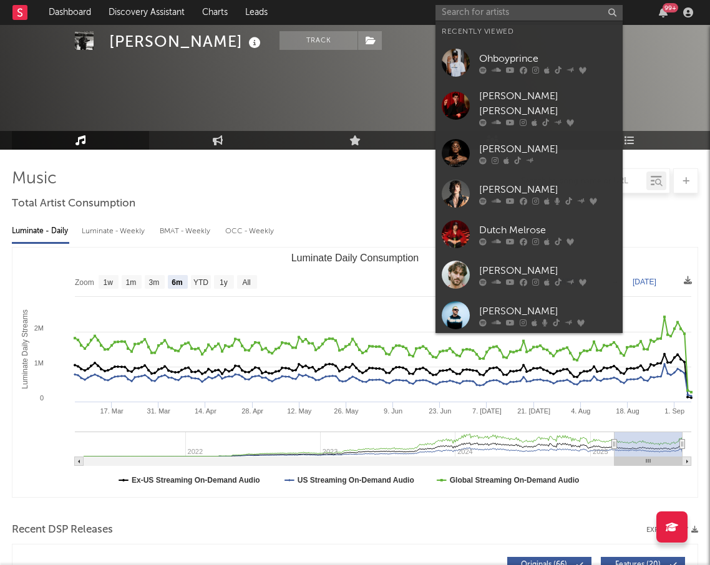  What do you see at coordinates (154, 283) in the screenshot?
I see `text: 3m` at bounding box center [154, 283].